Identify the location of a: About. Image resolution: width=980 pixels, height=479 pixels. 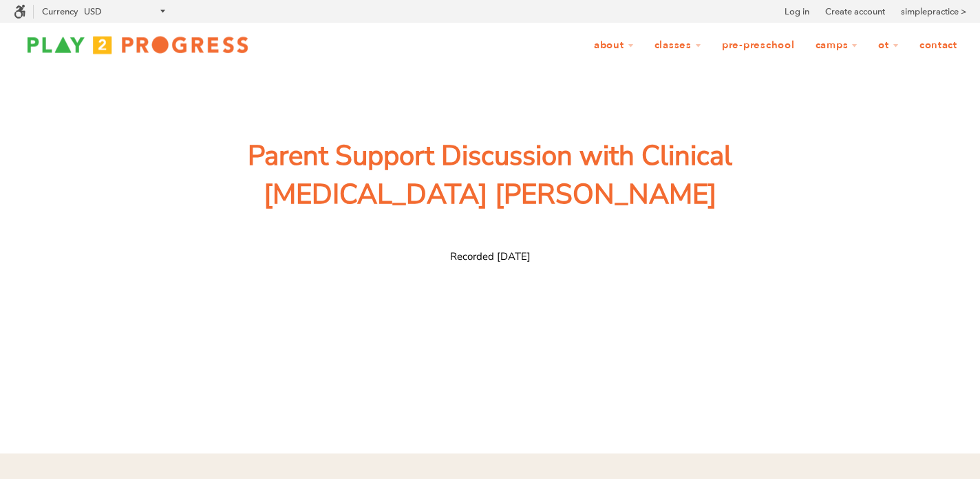
(614, 45).